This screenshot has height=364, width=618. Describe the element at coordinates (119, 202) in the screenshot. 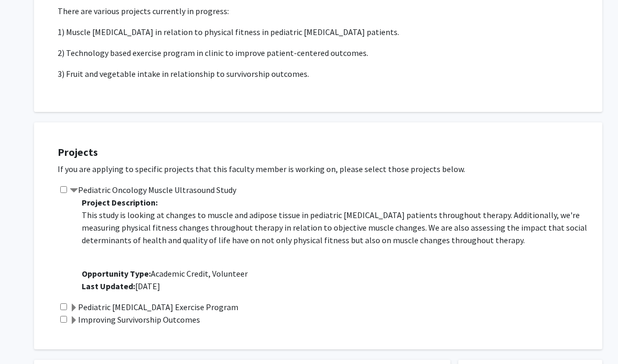

I see `b: Project Description:` at that location.